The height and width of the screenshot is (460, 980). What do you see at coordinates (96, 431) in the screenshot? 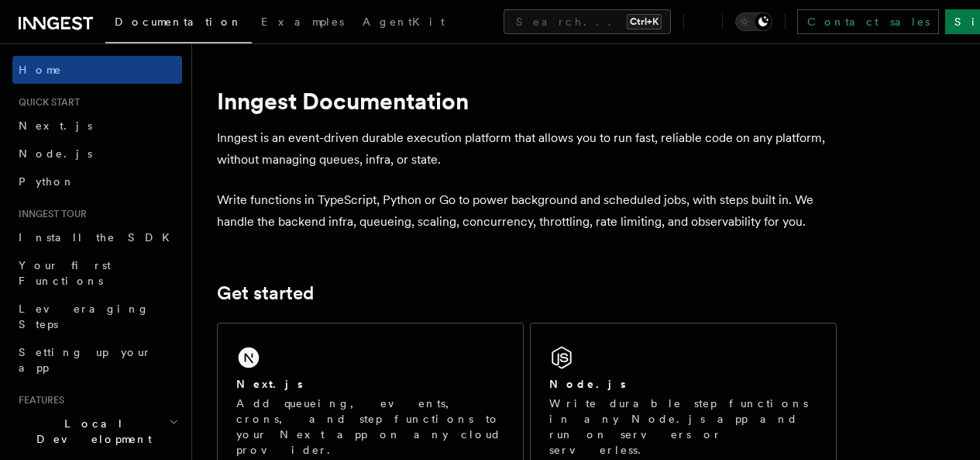
I see `button: Local Development` at bounding box center [96, 431].